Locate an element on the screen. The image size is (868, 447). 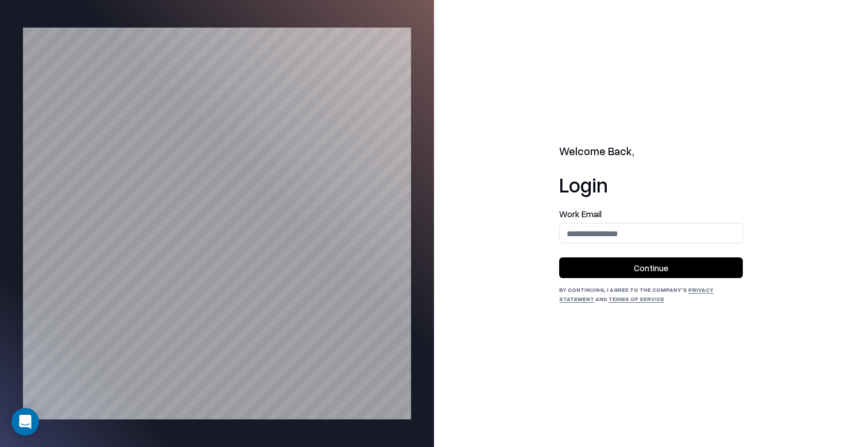
a: Terms of Service is located at coordinates (636, 299).